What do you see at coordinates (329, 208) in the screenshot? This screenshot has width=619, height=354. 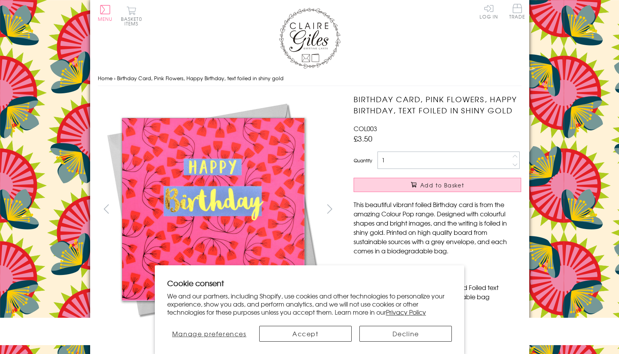 I see `button: next` at bounding box center [329, 208].